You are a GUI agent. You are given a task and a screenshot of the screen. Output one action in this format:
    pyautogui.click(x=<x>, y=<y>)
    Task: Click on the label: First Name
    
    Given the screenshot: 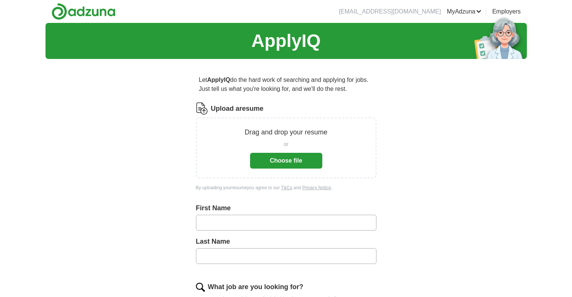 What is the action you would take?
    pyautogui.click(x=286, y=208)
    